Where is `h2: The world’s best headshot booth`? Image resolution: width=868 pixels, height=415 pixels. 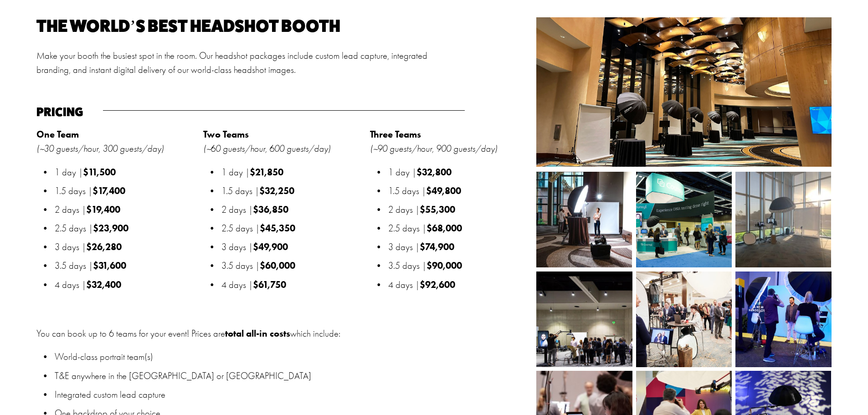
h2: The world’s best headshot booth is located at coordinates (234, 26).